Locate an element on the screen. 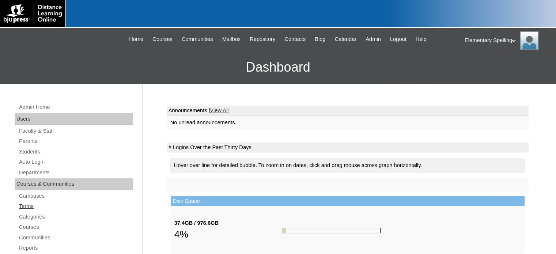  span: Communities is located at coordinates (198, 39).